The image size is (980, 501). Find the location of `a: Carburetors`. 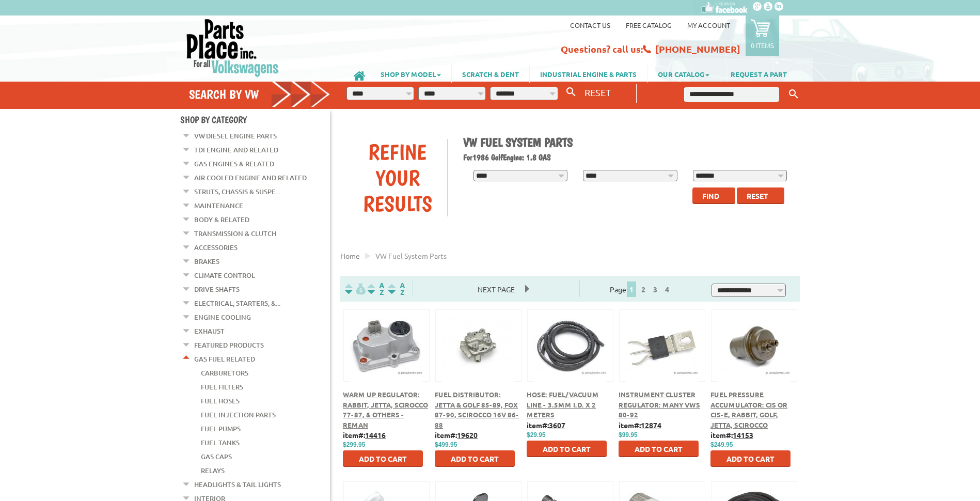

a: Carburetors is located at coordinates (224, 373).